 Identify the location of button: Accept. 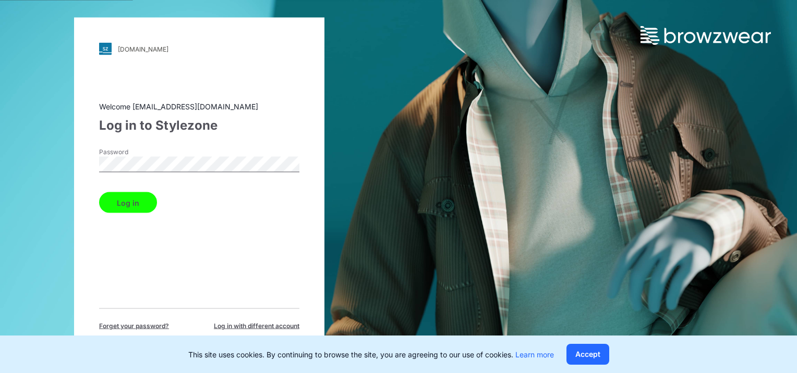
(588, 355).